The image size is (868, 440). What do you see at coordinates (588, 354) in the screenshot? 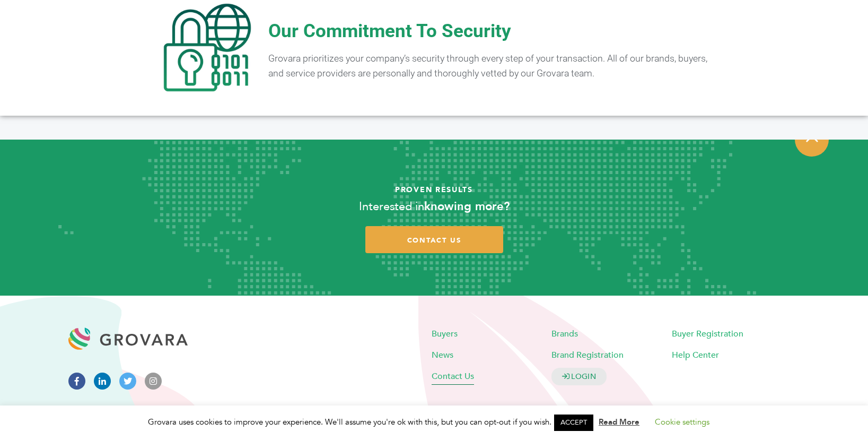
I see `a: Brand Registration` at bounding box center [588, 354].